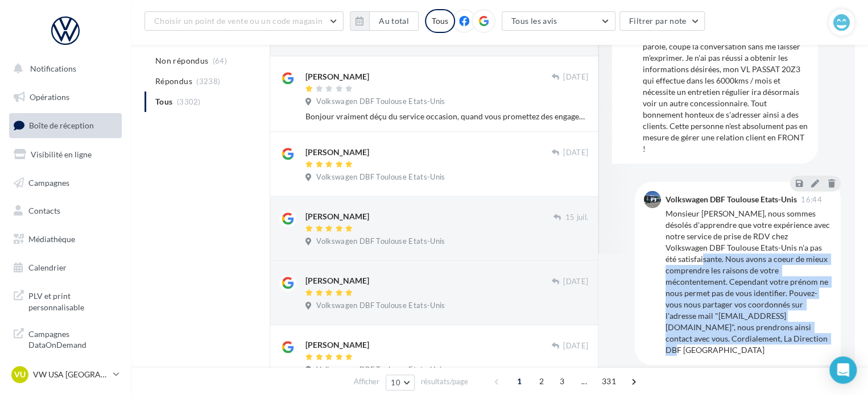 The height and width of the screenshot is (395, 868). Describe the element at coordinates (440, 21) in the screenshot. I see `div: Tous` at that location.